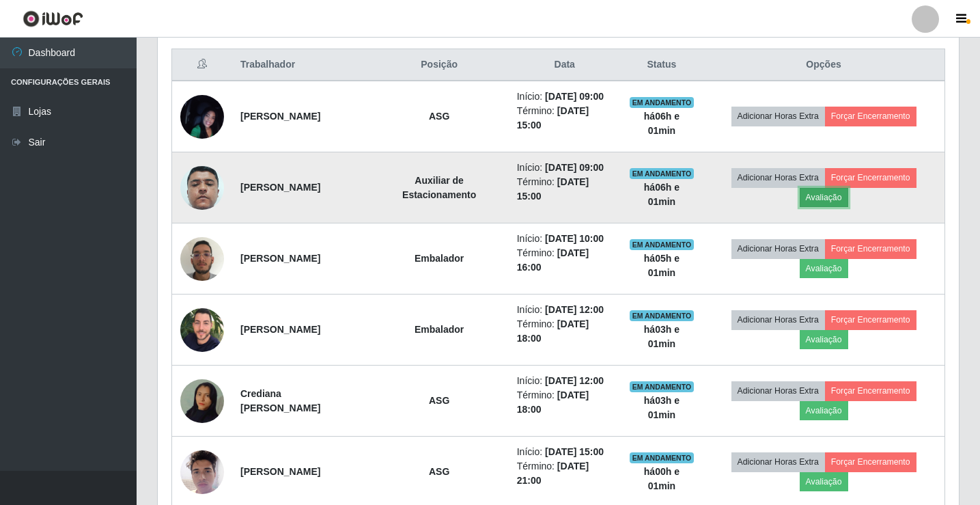  Describe the element at coordinates (202, 116) in the screenshot. I see `img: 1757944353461.jpeg` at that location.